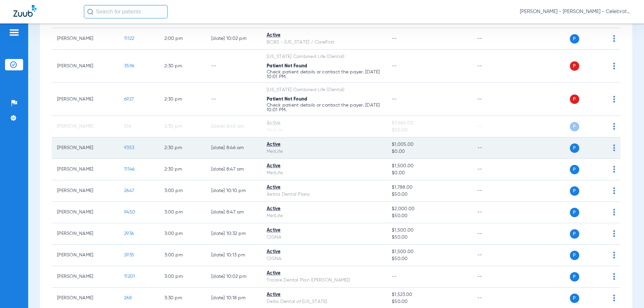  Describe the element at coordinates (429, 230) in the screenshot. I see `span: $1,500.00` at that location.